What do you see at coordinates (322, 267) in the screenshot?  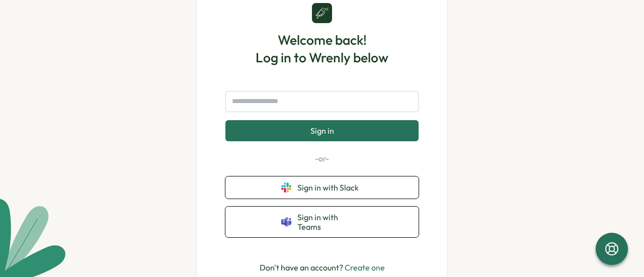 I see `p: Don't have an account?` at bounding box center [322, 267].